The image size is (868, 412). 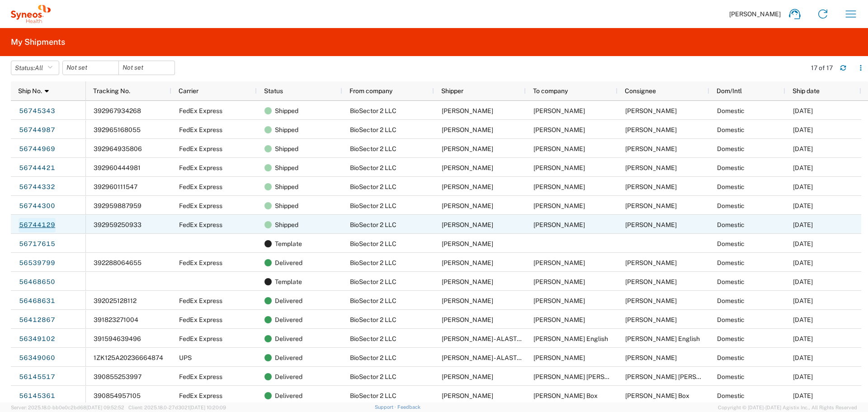 What do you see at coordinates (37, 245) in the screenshot?
I see `a: 56717615` at bounding box center [37, 245].